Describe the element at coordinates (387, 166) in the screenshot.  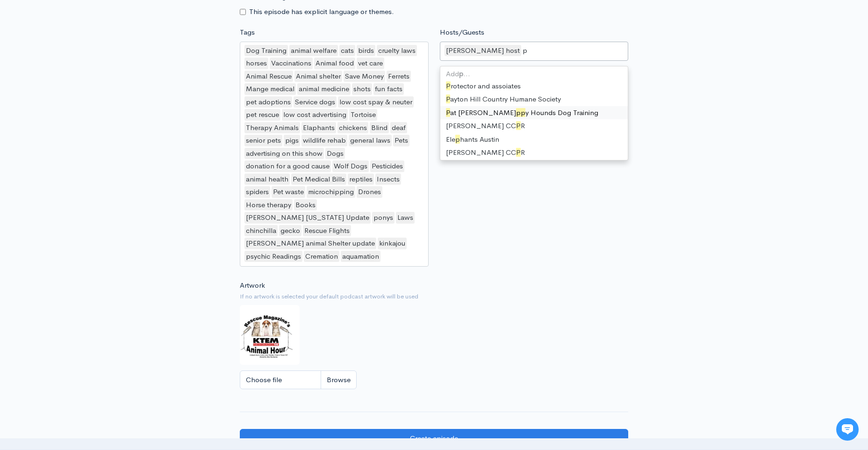
I see `div: Pesticides` at that location.